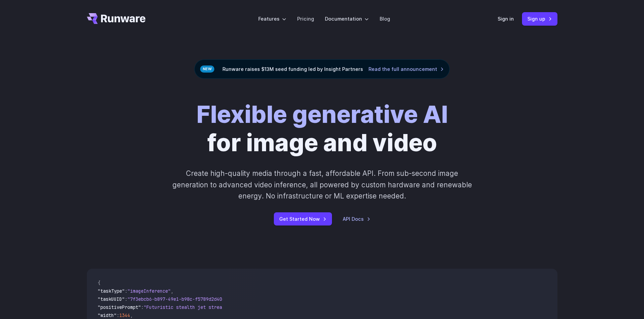 This screenshot has width=644, height=319. What do you see at coordinates (111, 291) in the screenshot?
I see `span: "taskType"` at bounding box center [111, 291].